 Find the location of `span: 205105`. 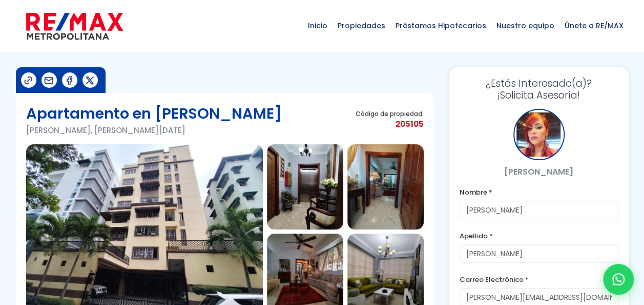

span: 205105 is located at coordinates (389, 124).